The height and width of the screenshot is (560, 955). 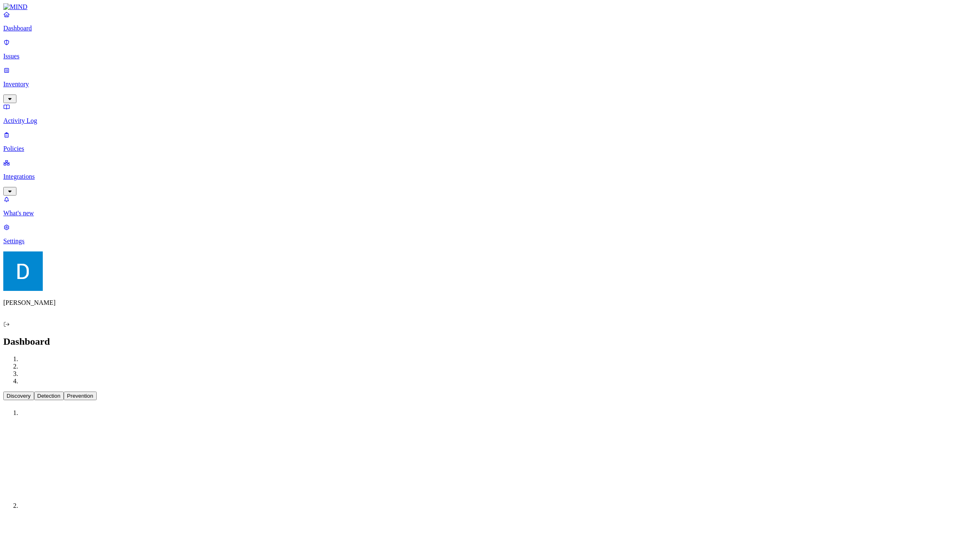 What do you see at coordinates (23, 271) in the screenshot?
I see `img: Daniel Golshani` at bounding box center [23, 271].